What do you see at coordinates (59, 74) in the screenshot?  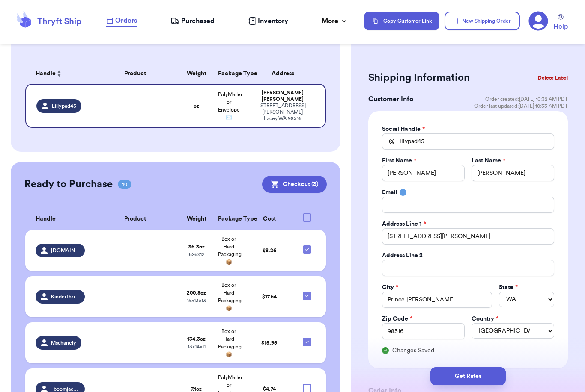 I see `button: Sort ascending` at bounding box center [59, 74].